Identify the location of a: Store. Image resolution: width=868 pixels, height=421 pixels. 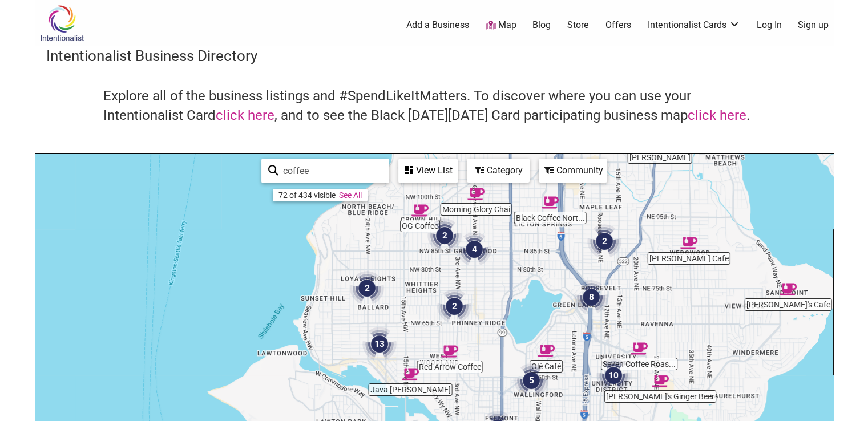
(578, 25).